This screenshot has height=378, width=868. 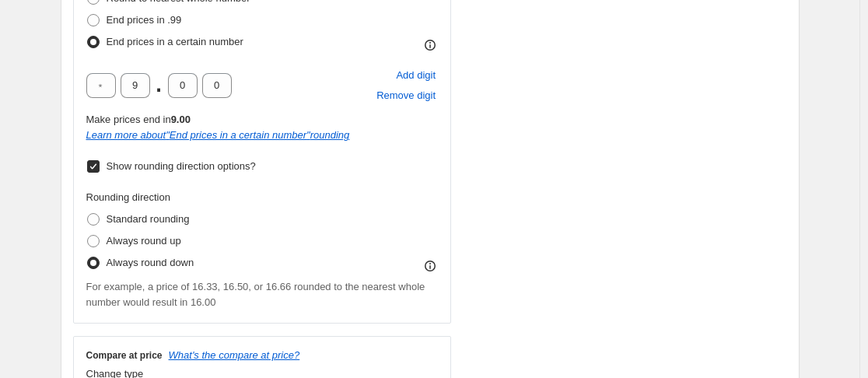 What do you see at coordinates (415, 75) in the screenshot?
I see `span: Add digit` at bounding box center [415, 75].